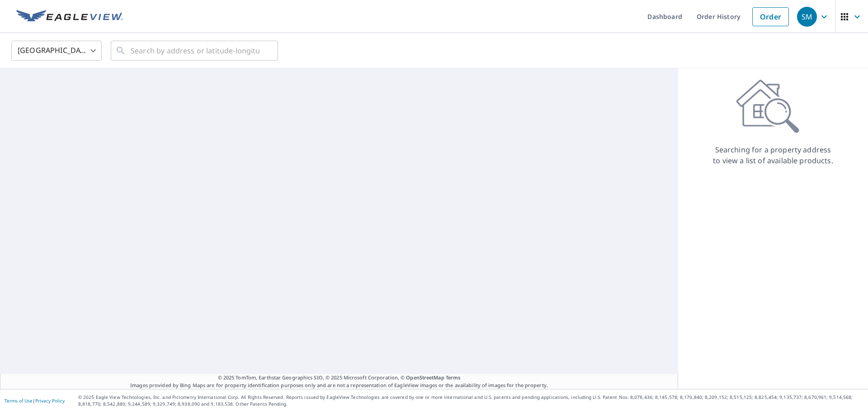 The height and width of the screenshot is (412, 868). What do you see at coordinates (195, 51) in the screenshot?
I see `input: Search by address or latitude-longitude` at bounding box center [195, 51].